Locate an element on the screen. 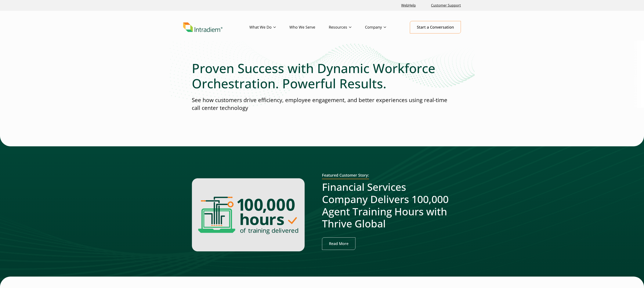 The width and height of the screenshot is (644, 288). a: Who We Serve is located at coordinates (309, 27).